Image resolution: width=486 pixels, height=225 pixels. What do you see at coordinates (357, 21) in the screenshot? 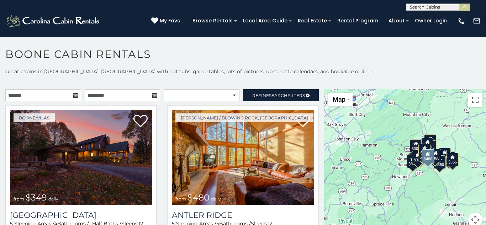
I see `a: Rental Program` at bounding box center [357, 21].